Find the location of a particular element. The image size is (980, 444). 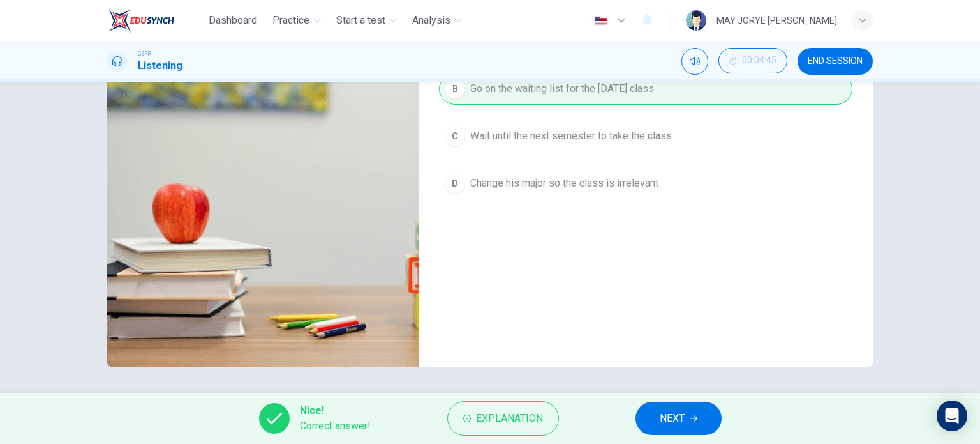

button: Practice is located at coordinates (297, 20).